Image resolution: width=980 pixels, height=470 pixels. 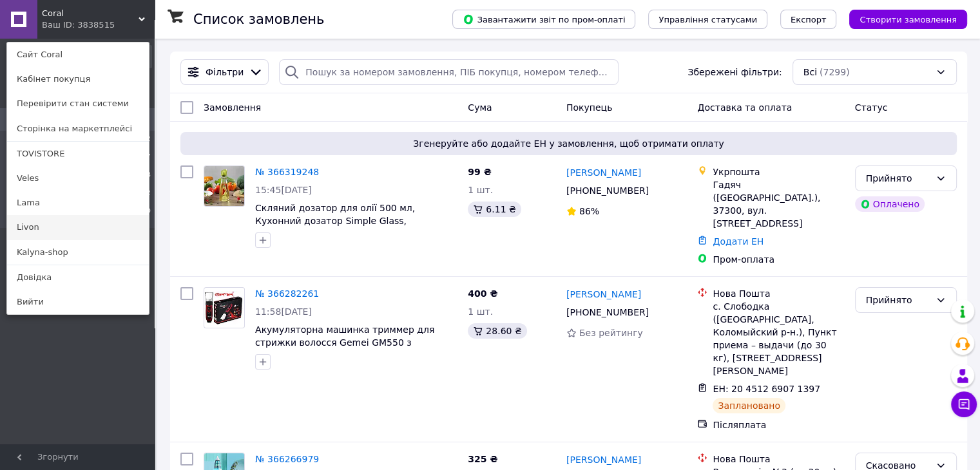 What do you see at coordinates (90, 13) in the screenshot?
I see `span: Coral` at bounding box center [90, 13].